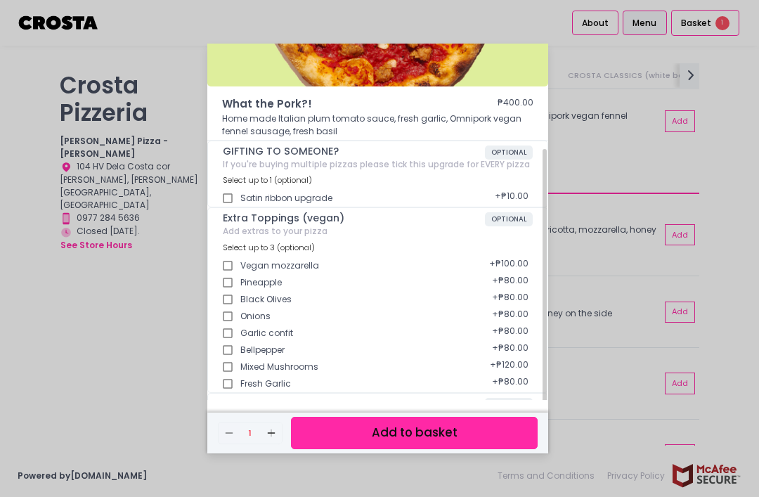 Image resolution: width=759 pixels, height=497 pixels. Describe the element at coordinates (512, 198) in the screenshot. I see `div: + ₱10.00` at that location.